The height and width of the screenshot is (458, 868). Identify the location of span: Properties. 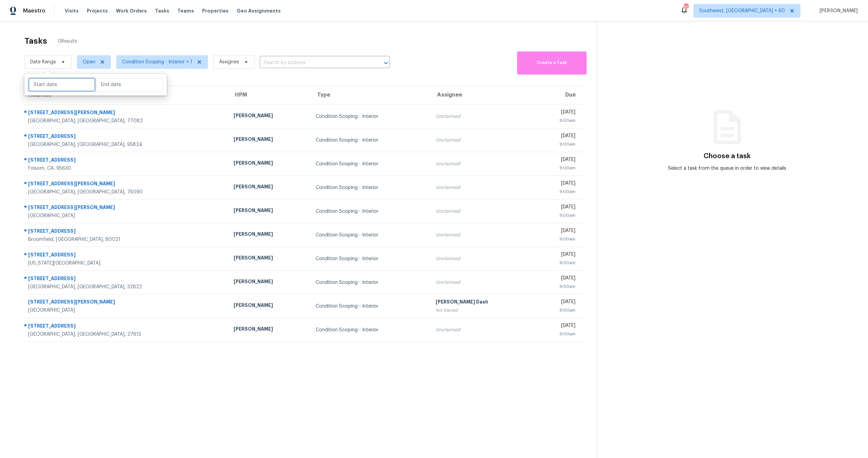
(215, 11).